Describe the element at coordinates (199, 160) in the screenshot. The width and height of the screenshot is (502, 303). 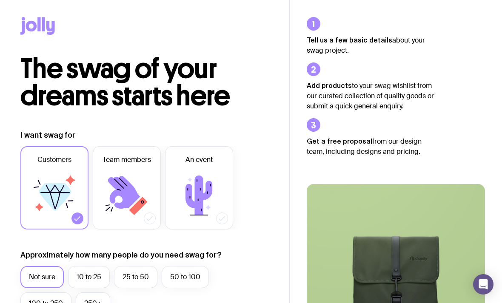
I see `span: An event` at that location.